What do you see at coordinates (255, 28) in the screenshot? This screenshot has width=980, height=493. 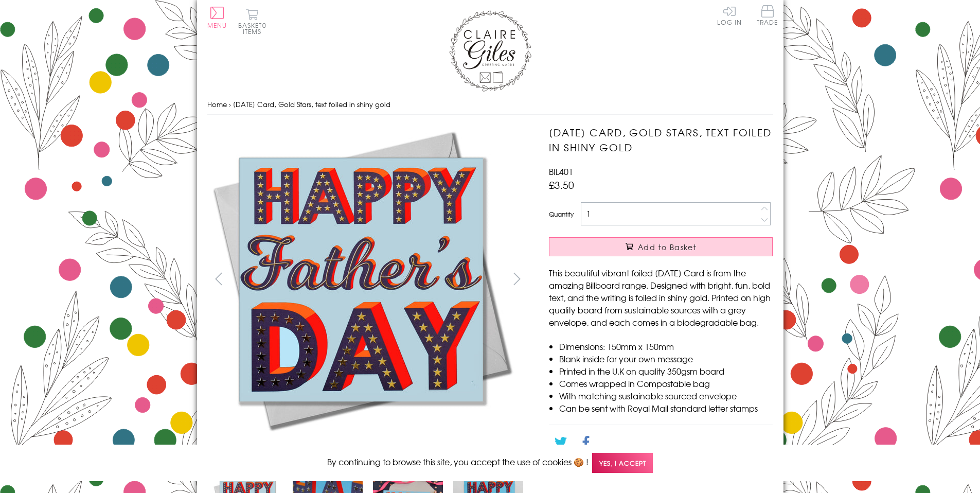 I see `span: 0 items` at bounding box center [255, 28].